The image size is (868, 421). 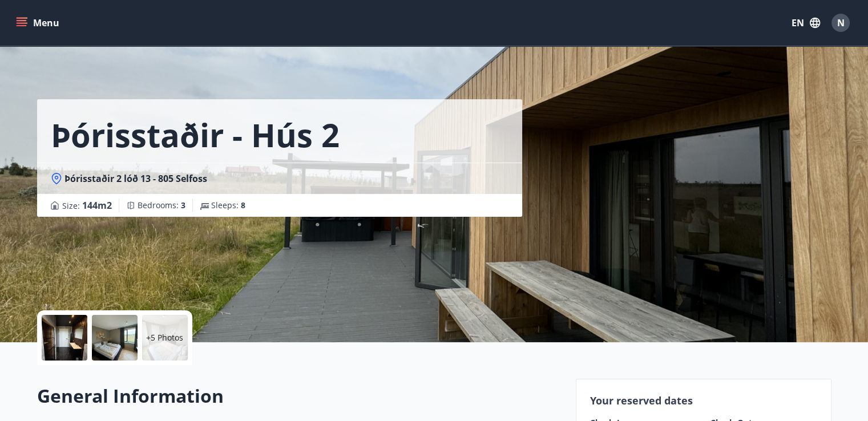 What do you see at coordinates (704, 400) in the screenshot?
I see `p: Your reserved dates` at bounding box center [704, 400].